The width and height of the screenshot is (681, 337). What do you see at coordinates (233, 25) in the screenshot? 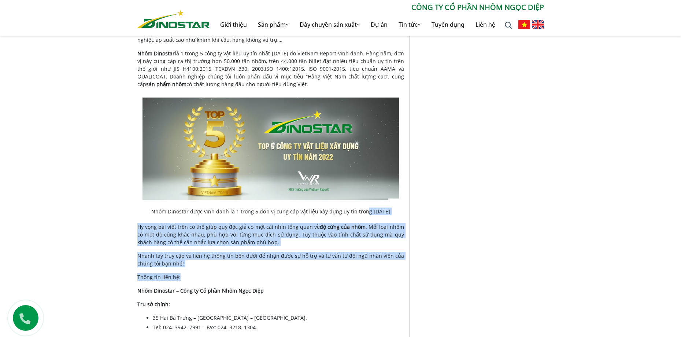
I see `a: Giới thiệu` at bounding box center [233, 25].